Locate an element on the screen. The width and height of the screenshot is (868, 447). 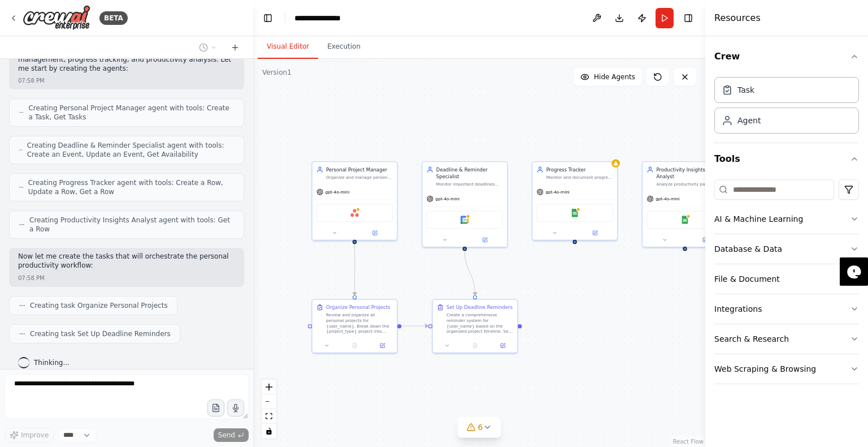
div: Progress Tracker is located at coordinates (580, 170).